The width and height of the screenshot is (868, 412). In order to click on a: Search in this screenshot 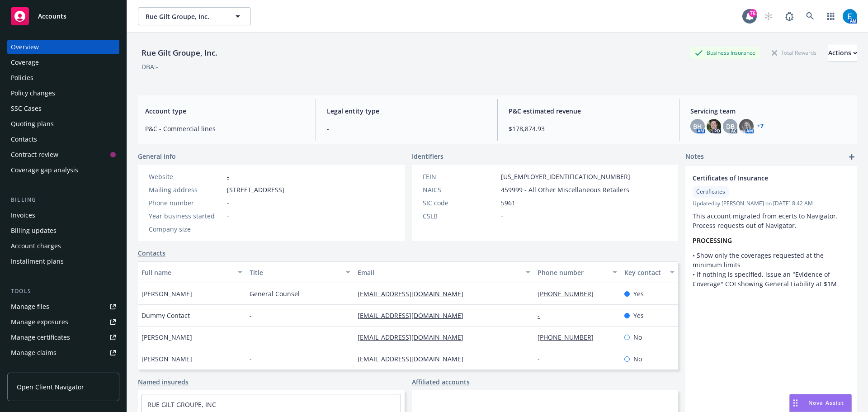, I will do `click(810, 16)`.